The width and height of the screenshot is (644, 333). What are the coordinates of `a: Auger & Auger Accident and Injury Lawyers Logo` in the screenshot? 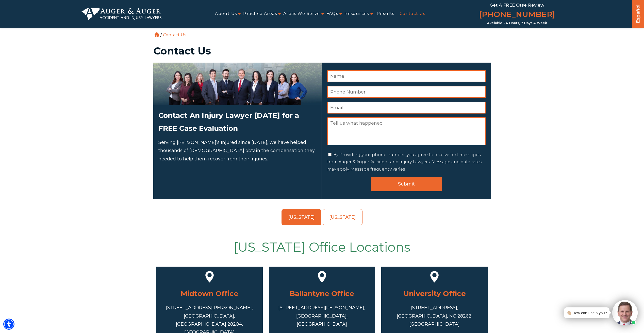 It's located at (121, 13).